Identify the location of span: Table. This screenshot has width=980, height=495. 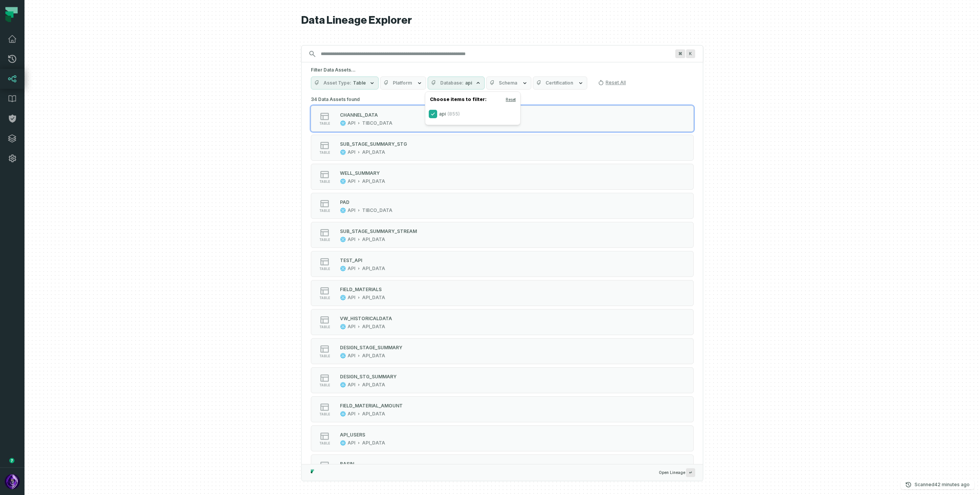
(359, 83).